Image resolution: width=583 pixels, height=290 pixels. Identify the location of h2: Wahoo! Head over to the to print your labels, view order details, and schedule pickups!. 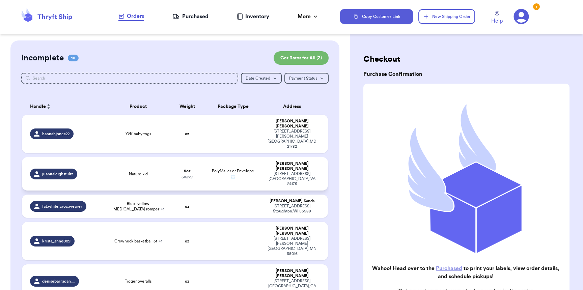
(465, 272).